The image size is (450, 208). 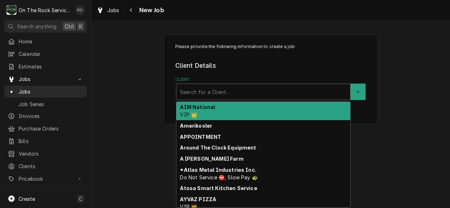 What do you see at coordinates (271, 79) in the screenshot?
I see `label: Client` at bounding box center [271, 79].